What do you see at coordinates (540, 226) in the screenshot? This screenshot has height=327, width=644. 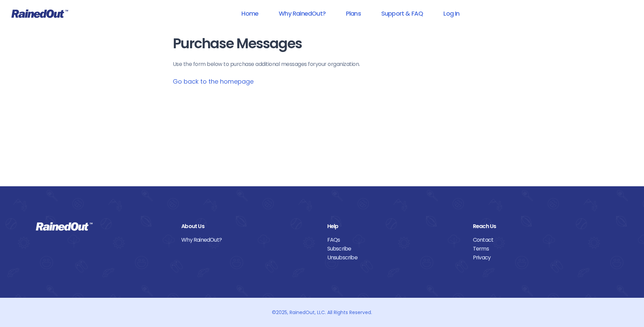 I see `div: Reach Us` at bounding box center [540, 226].